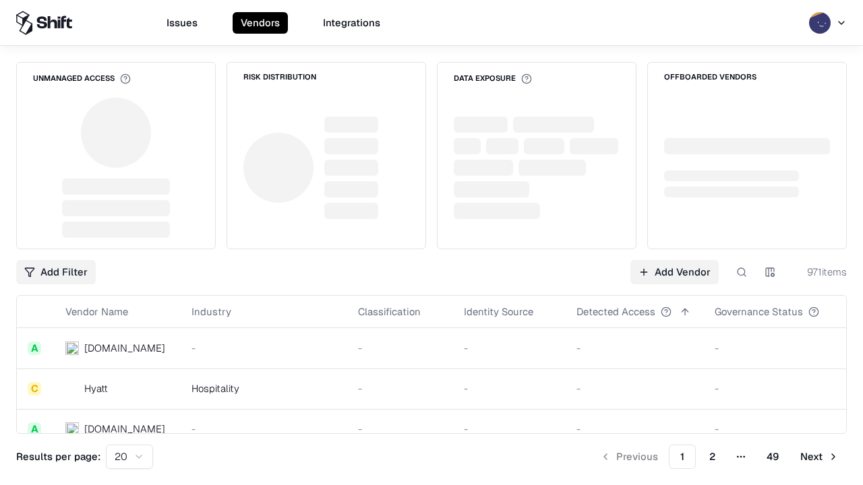  Describe the element at coordinates (56, 272) in the screenshot. I see `button: Add Filter` at that location.